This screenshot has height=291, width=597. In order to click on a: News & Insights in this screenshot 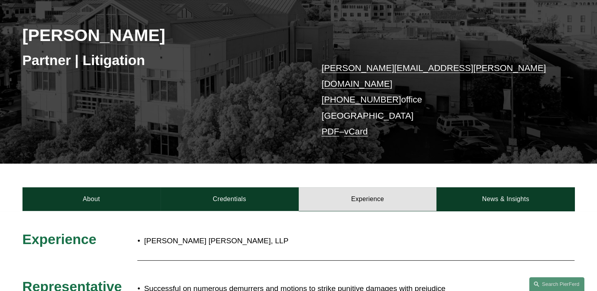, I will do `click(506, 199)`.